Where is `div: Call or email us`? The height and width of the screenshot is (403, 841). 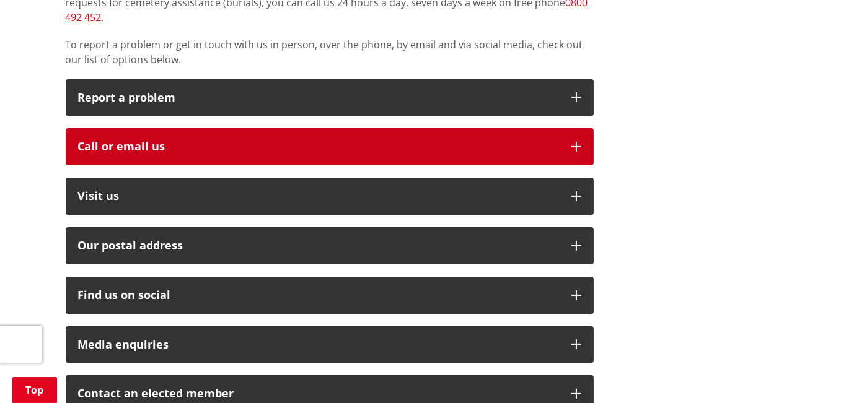
div: Call or email us is located at coordinates (318, 147).